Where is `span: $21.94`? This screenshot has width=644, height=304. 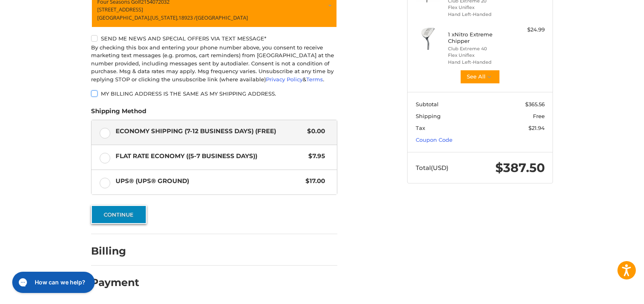
span: $21.94 is located at coordinates (536, 128).